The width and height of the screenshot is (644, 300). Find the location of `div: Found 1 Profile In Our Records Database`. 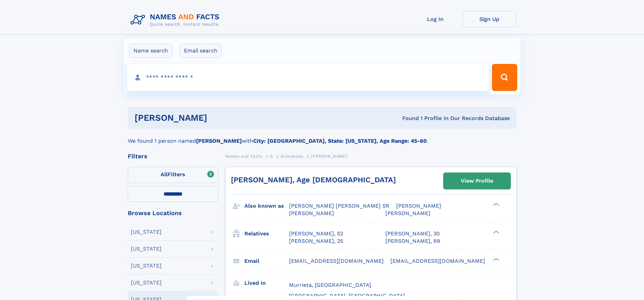

div: Found 1 Profile In Our Records Database is located at coordinates (407, 118).